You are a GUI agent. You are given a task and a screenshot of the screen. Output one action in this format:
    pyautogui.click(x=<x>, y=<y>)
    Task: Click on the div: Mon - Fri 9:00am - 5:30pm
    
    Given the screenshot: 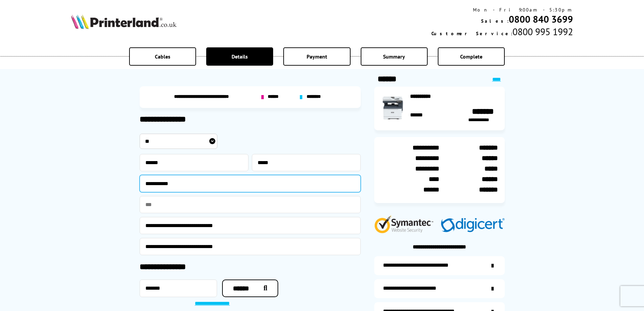 What is the action you would take?
    pyautogui.click(x=502, y=10)
    